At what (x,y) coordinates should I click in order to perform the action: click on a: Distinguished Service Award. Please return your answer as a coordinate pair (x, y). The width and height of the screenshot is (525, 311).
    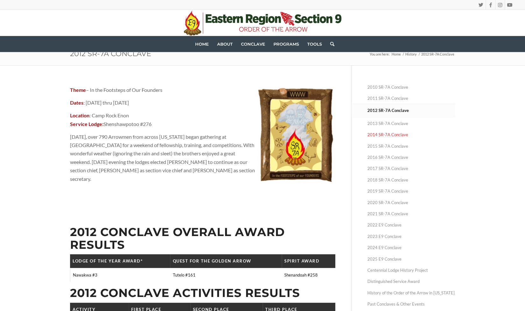
    Looking at the image, I should click on (412, 281).